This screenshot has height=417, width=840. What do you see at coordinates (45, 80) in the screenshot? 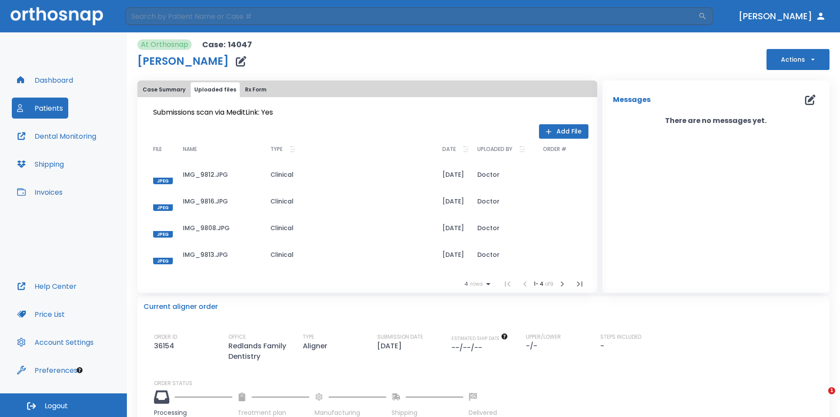
I see `a: Dashboard` at bounding box center [45, 80].